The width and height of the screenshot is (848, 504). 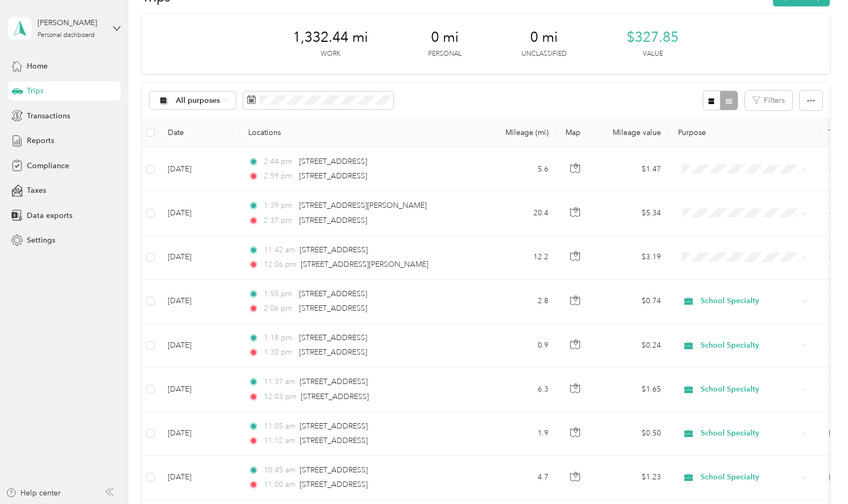 What do you see at coordinates (33, 493) in the screenshot?
I see `div: Help center` at bounding box center [33, 493].